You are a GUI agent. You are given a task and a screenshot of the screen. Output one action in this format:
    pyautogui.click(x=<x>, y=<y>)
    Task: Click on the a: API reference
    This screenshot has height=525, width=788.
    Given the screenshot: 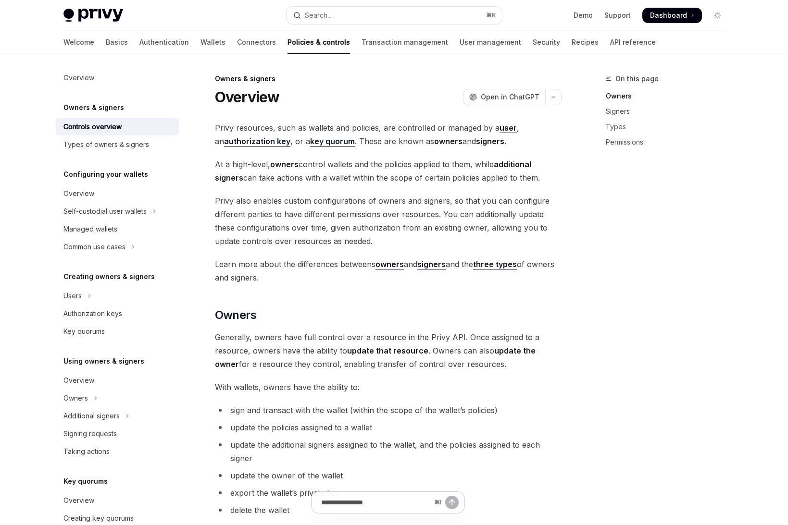 What is the action you would take?
    pyautogui.click(x=633, y=42)
    